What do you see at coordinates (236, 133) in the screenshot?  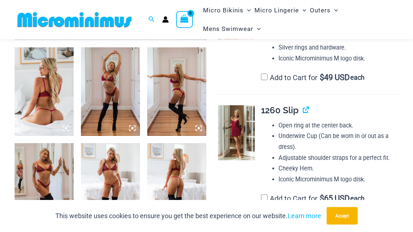 I see `a: Guilty Pleasures Red 1260 Slip` at bounding box center [236, 133].